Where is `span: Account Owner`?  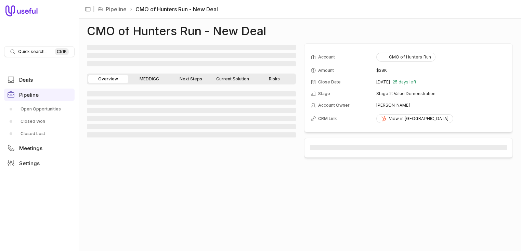
span: Account Owner is located at coordinates (334, 105).